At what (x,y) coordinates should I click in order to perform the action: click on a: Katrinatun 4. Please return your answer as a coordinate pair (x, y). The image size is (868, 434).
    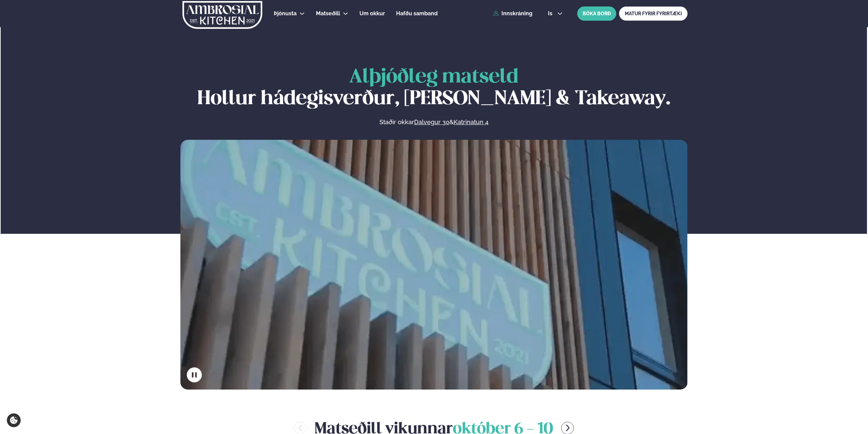
    Looking at the image, I should click on (471, 122).